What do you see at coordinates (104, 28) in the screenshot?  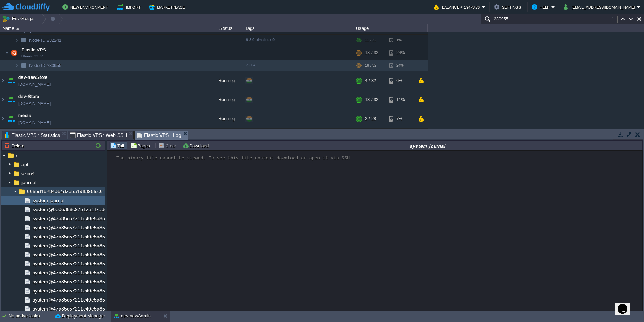 I see `div: Name` at bounding box center [104, 28].